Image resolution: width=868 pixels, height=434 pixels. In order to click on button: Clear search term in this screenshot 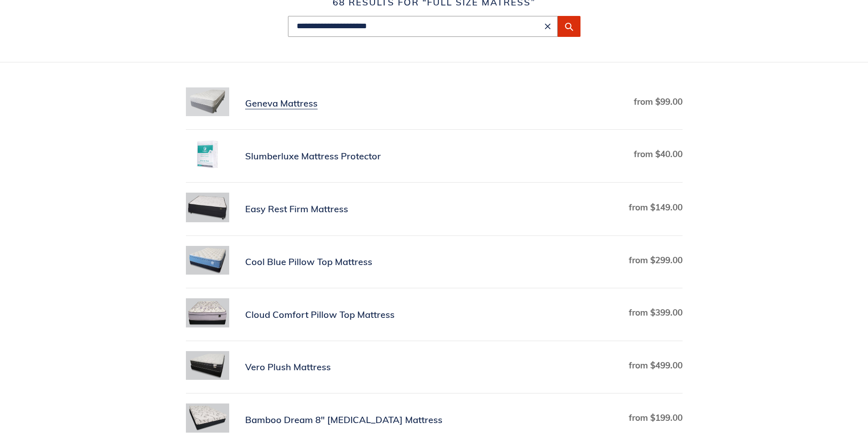, I will do `click(548, 27)`.